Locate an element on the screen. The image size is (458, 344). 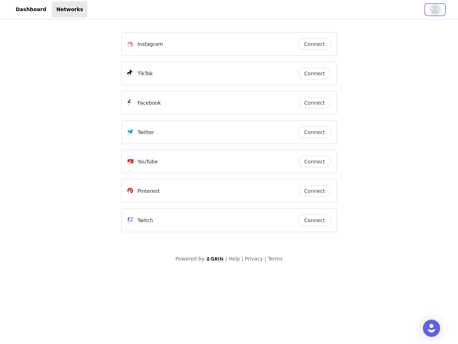
div: avatar is located at coordinates (435, 10).